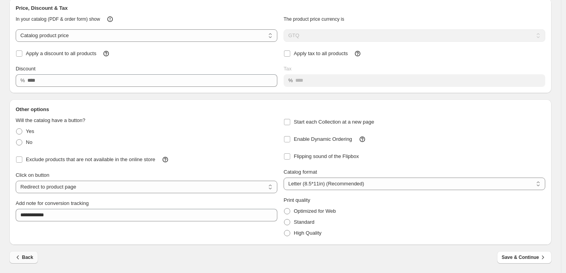  I want to click on h2: Other options, so click(280, 110).